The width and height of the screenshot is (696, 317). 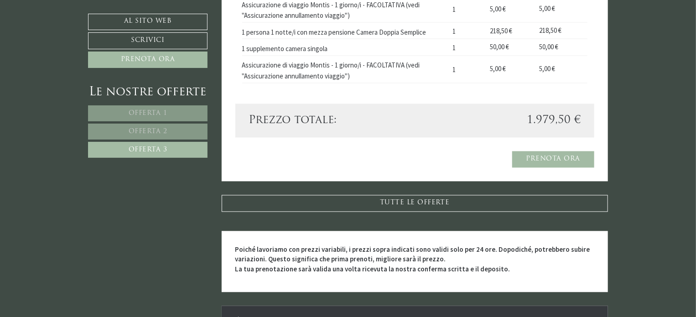 I want to click on font: Montis – Active Nature Spa, so click(x=41, y=29).